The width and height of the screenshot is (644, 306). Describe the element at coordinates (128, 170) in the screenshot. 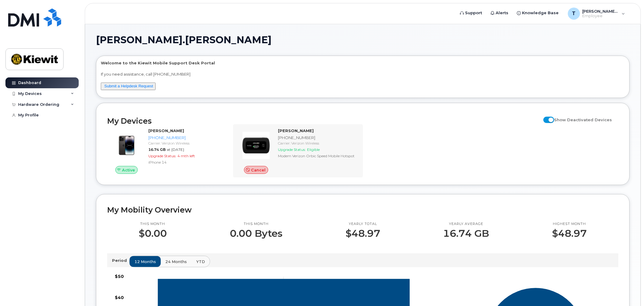

I see `span: Active` at that location.